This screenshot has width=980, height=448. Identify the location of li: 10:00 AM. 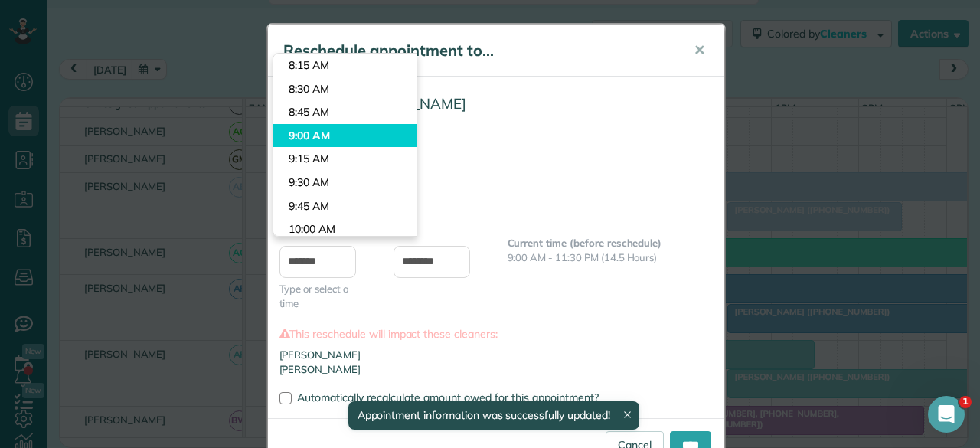
(344, 229).